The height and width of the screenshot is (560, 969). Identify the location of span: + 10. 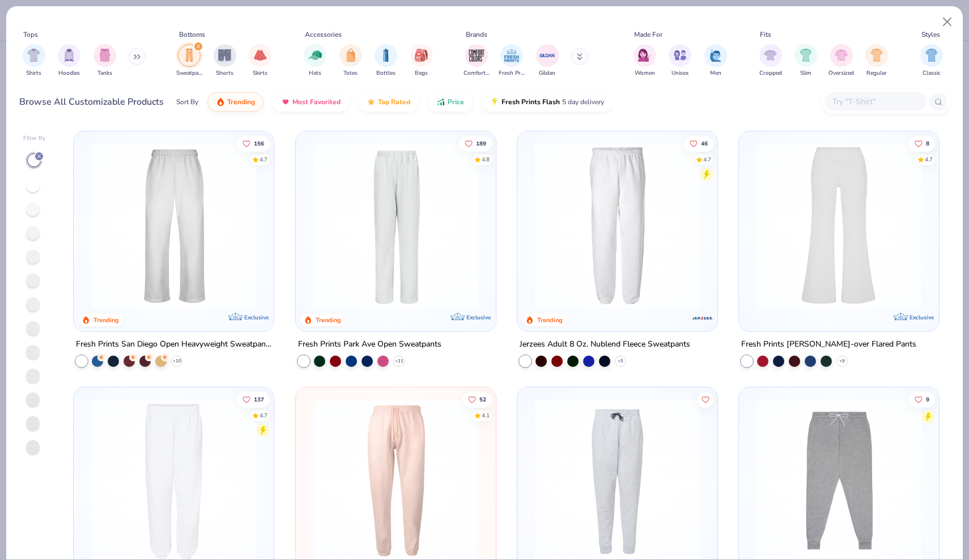
(176, 361).